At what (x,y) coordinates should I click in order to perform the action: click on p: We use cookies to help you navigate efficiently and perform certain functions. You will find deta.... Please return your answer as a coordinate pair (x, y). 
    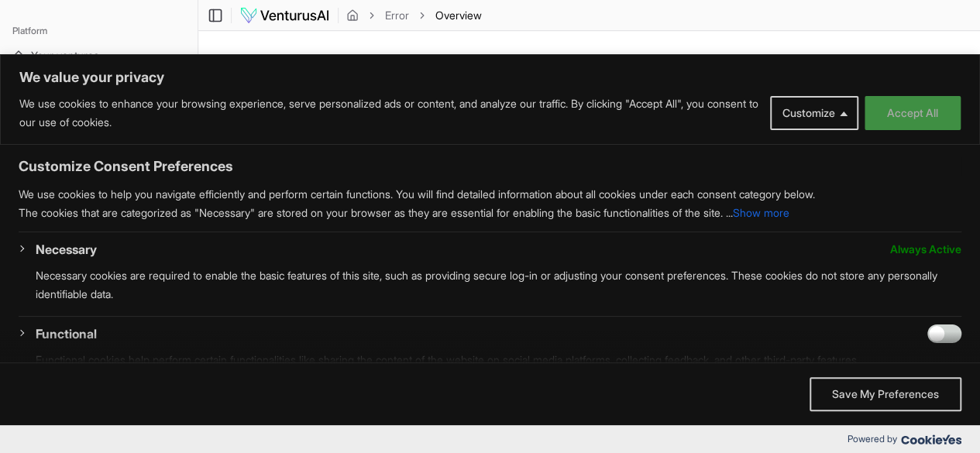
    Looking at the image, I should click on (490, 194).